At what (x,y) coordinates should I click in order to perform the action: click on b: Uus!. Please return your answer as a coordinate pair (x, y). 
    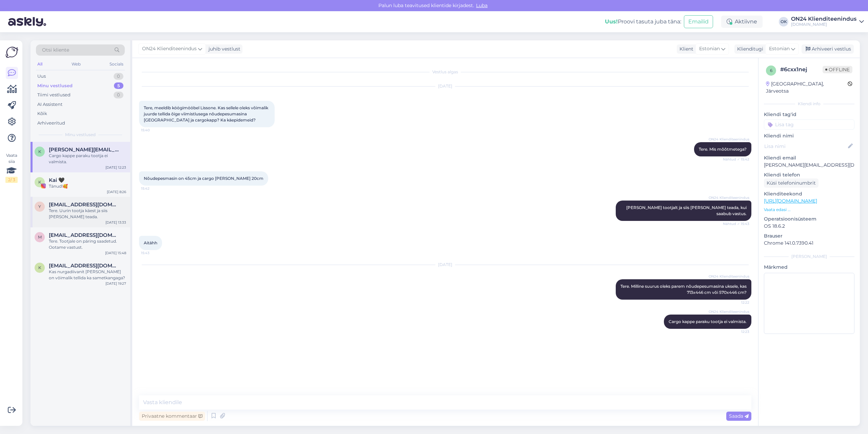
    Looking at the image, I should click on (611, 21).